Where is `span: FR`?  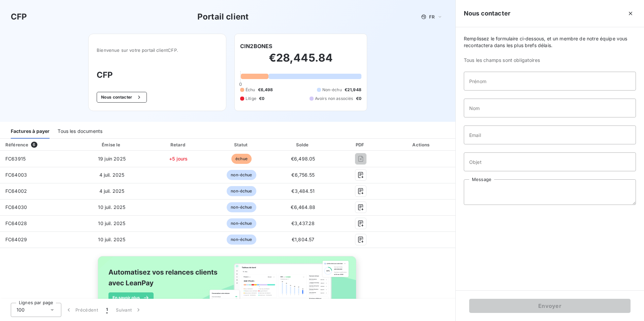
span: FR is located at coordinates (432, 17).